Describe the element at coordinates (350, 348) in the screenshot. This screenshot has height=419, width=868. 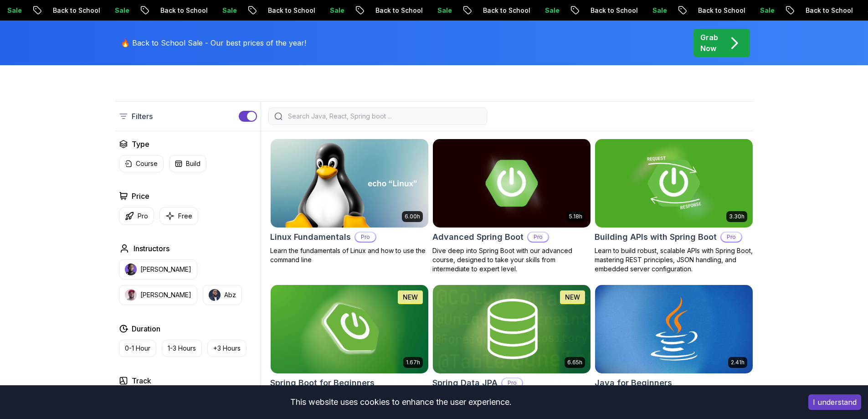
I see `a: Spring Boot for Beginners card1.67hNEWSpring Boot for BeginnersBuild a CRUD API with Spring Boot ...` at that location.